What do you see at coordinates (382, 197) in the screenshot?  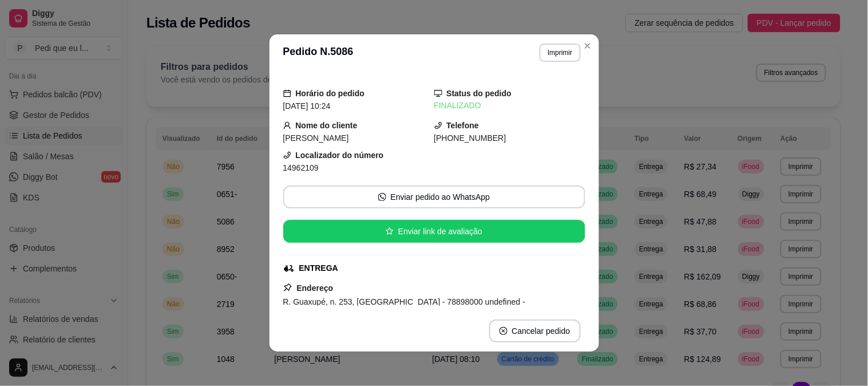 I see `span: whats-app` at bounding box center [382, 197].